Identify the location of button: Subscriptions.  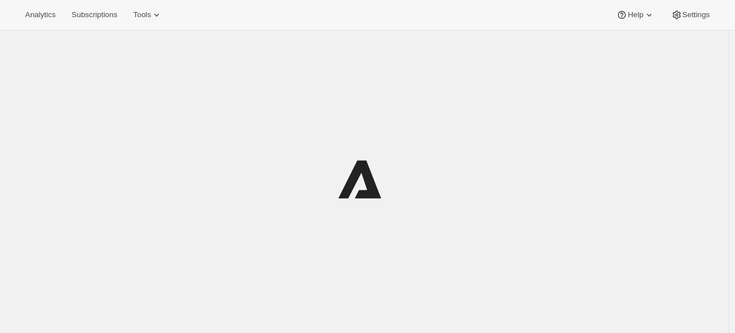
(94, 15).